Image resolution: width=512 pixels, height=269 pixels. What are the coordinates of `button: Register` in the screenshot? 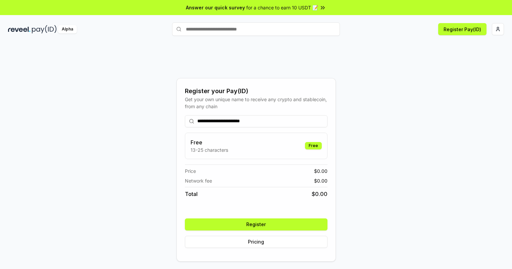 It's located at (256, 225).